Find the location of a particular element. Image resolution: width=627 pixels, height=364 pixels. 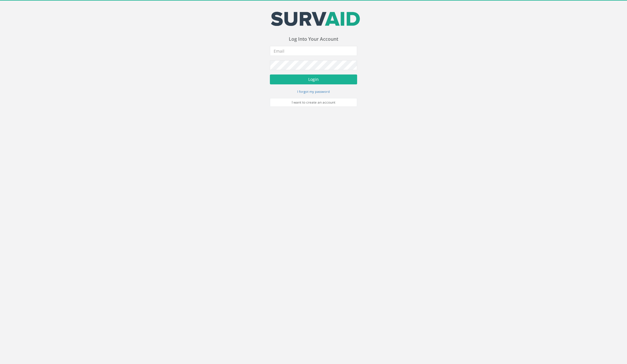

small: I forgot my password is located at coordinates (314, 91).